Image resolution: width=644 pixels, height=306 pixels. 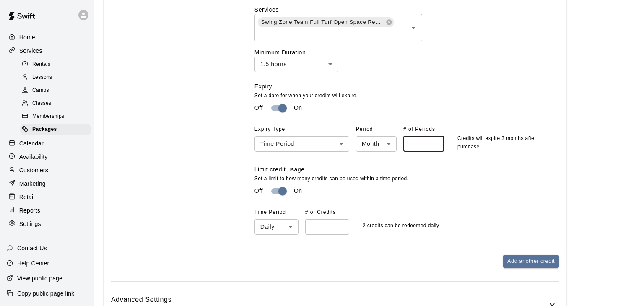 I want to click on p: Help Center, so click(x=33, y=263).